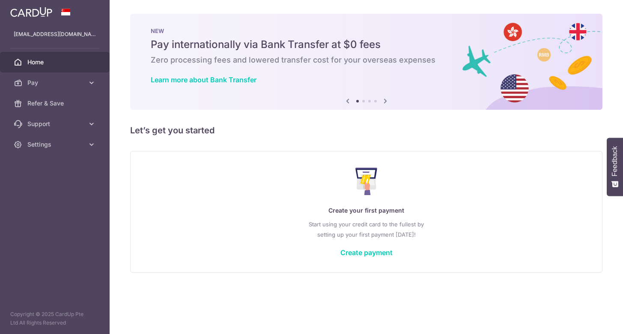  What do you see at coordinates (366, 130) in the screenshot?
I see `h5: Let’s get you started` at bounding box center [366, 130].